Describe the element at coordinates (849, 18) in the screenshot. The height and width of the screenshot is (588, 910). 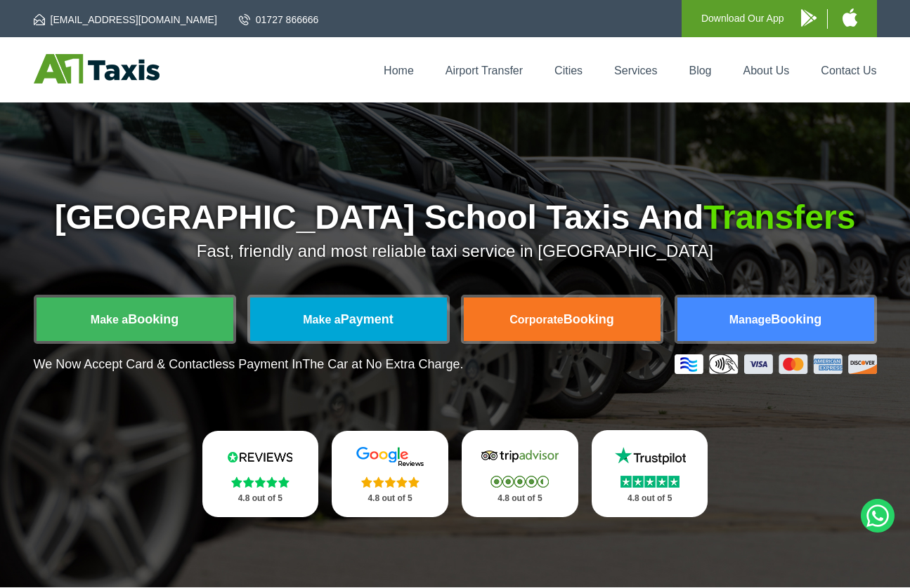
I see `img: A1 Taxis iPhone App` at that location.